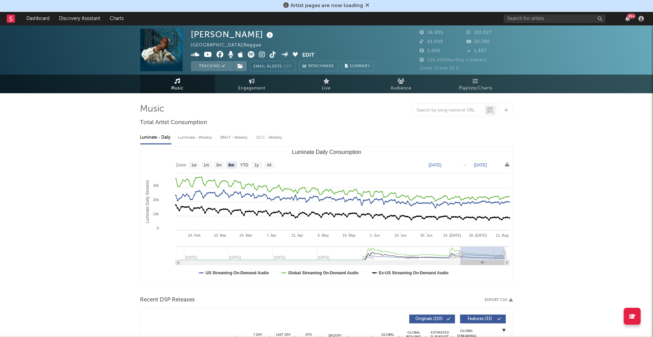  What do you see at coordinates (309, 55) in the screenshot?
I see `button: Edit` at bounding box center [309, 55].